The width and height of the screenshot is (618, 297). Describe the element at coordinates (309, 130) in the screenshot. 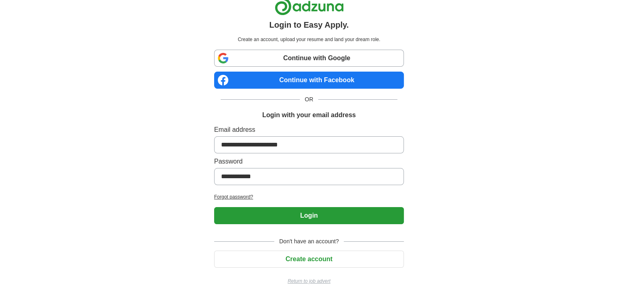

I see `label: Email address` at that location.